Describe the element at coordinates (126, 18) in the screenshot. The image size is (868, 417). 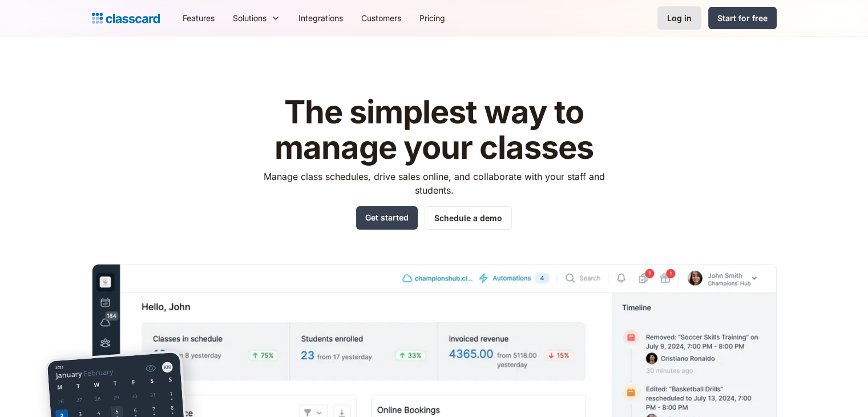
I see `a: home` at that location.